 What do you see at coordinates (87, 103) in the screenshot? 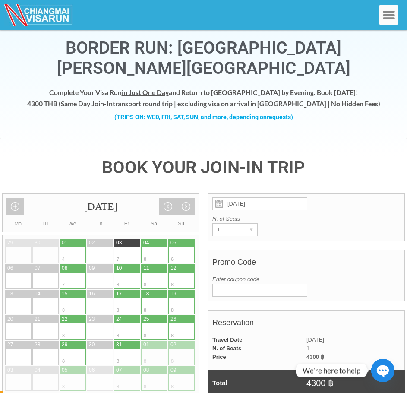
I see `strong: Same Day Join-In` at bounding box center [87, 103].